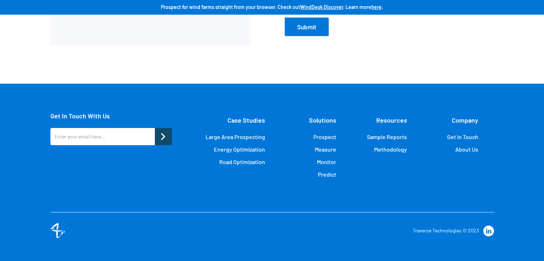 The image size is (544, 261). I want to click on strong: here, so click(376, 7).